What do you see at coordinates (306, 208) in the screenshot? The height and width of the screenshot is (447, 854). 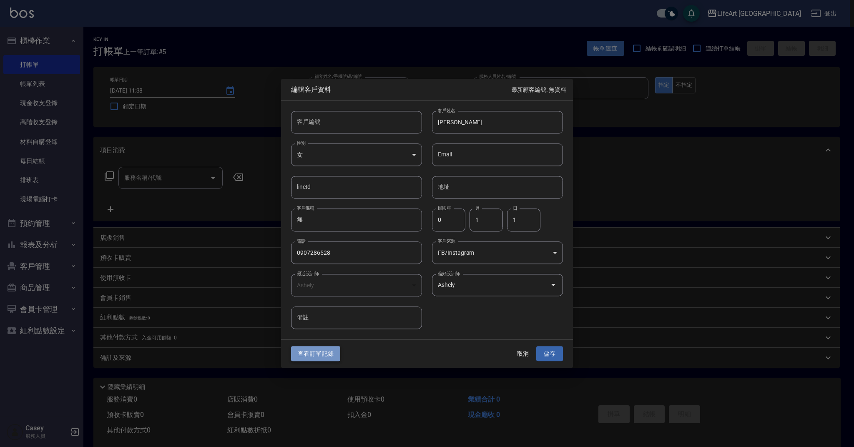 I see `label: 客戶暱稱` at bounding box center [306, 208].